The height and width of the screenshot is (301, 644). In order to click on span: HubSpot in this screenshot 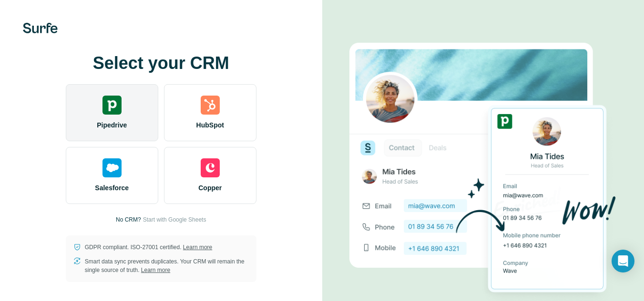, I will do `click(211, 125)`.